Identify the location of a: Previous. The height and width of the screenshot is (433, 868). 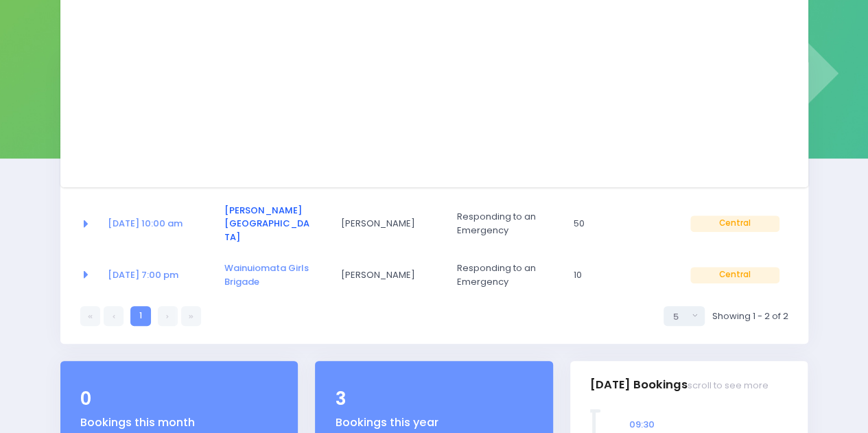
(113, 316).